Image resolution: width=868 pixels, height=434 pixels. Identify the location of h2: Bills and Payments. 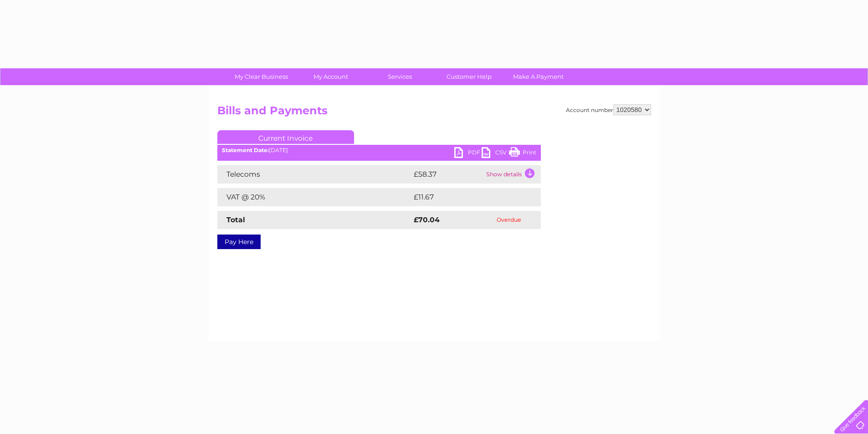
(434, 113).